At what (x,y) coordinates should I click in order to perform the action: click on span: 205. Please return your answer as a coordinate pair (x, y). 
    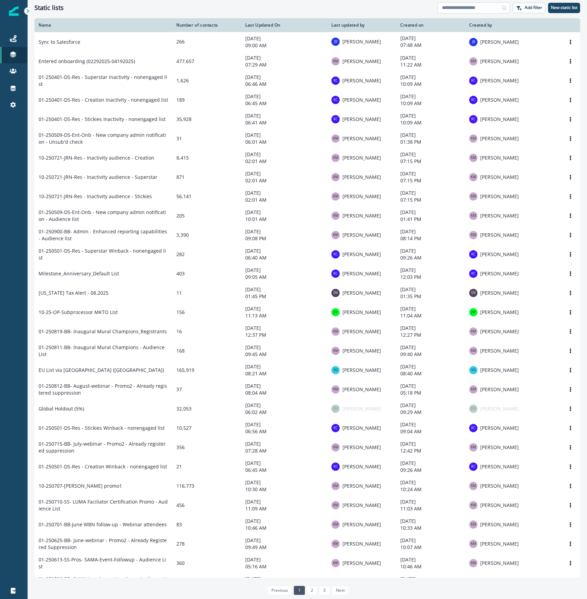
    Looking at the image, I should click on (181, 215).